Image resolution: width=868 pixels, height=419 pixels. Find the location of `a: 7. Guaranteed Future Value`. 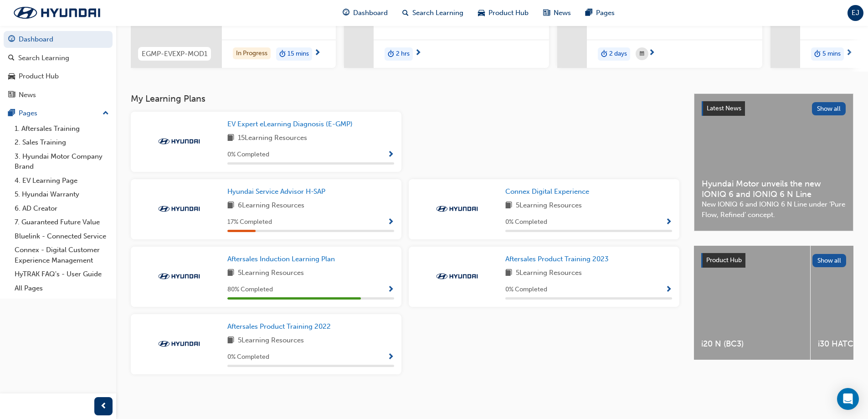

a: 7. Guaranteed Future Value is located at coordinates (62, 222).